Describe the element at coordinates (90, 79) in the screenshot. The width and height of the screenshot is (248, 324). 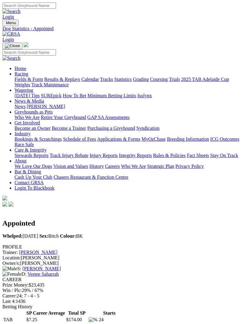
I see `a: Calendar` at that location.